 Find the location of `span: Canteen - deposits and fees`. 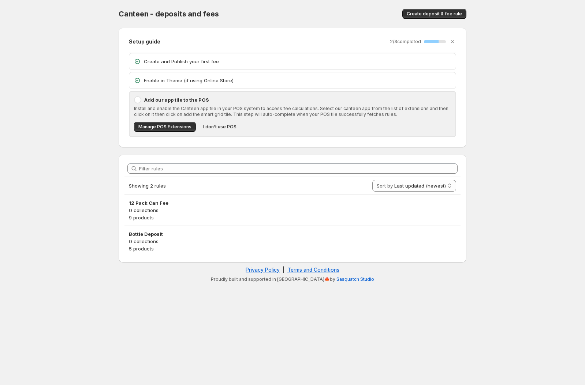

span: Canteen - deposits and fees is located at coordinates (169, 14).